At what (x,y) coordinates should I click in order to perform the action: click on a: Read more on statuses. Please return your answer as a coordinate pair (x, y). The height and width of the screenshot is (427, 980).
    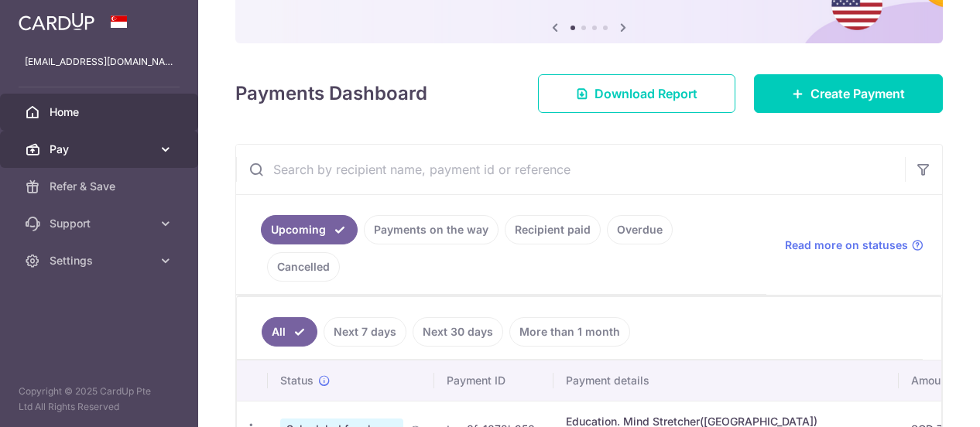
    Looking at the image, I should click on (854, 246).